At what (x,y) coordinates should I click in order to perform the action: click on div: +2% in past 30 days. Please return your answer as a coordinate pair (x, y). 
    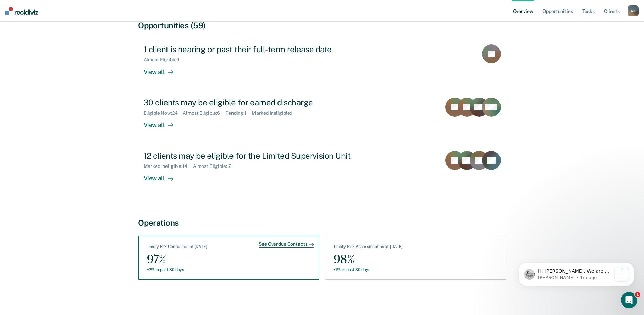
    Looking at the image, I should click on (177, 269).